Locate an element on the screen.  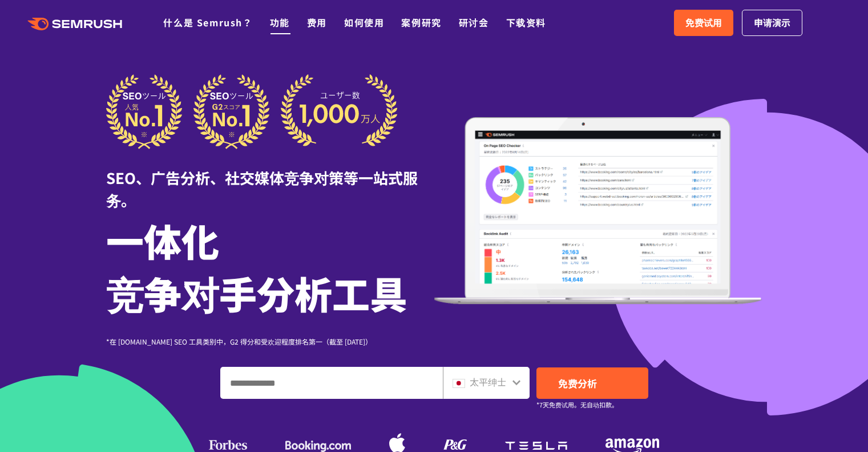
font: 免费分析 is located at coordinates (577, 382).